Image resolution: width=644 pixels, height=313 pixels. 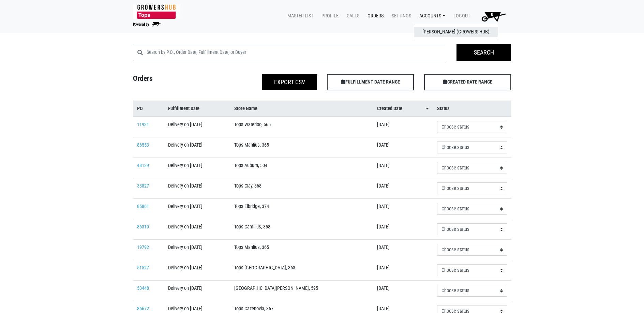 I want to click on input: Search, so click(x=484, y=53).